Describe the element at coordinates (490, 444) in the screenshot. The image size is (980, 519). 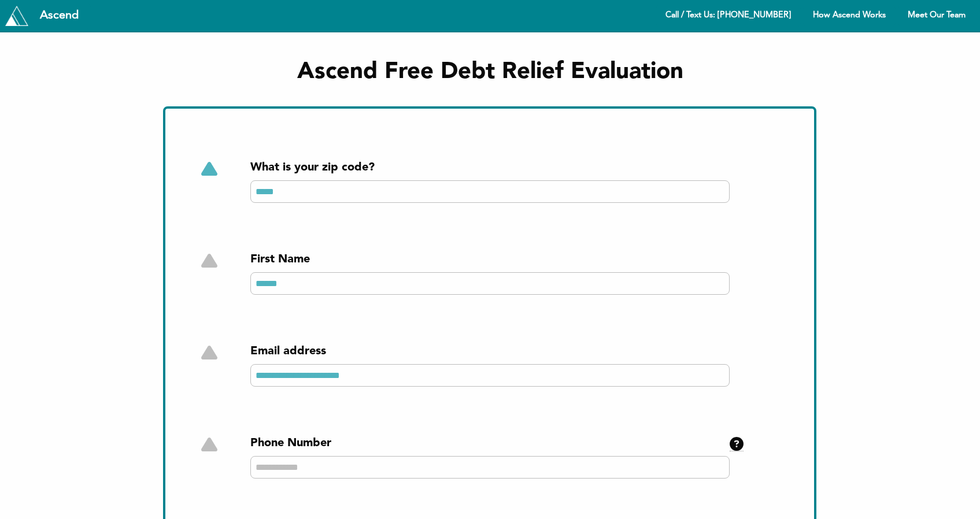
I see `div: Phone Number` at that location.